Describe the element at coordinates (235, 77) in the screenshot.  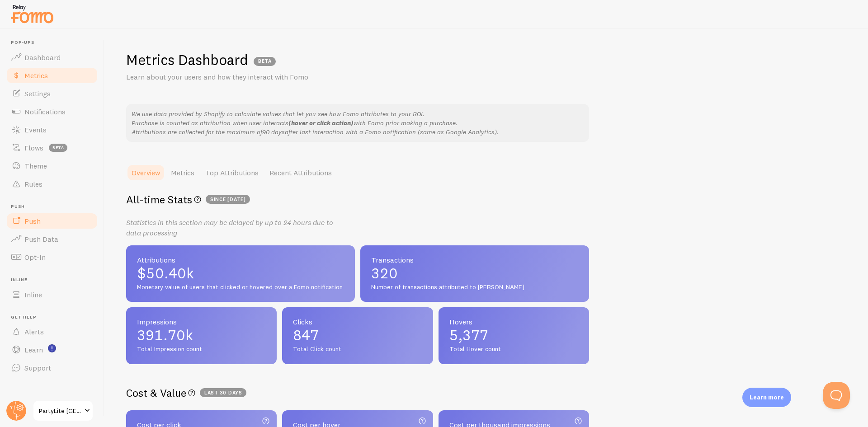
I see `p: Learn about your users and how they interact with Fomo` at that location.